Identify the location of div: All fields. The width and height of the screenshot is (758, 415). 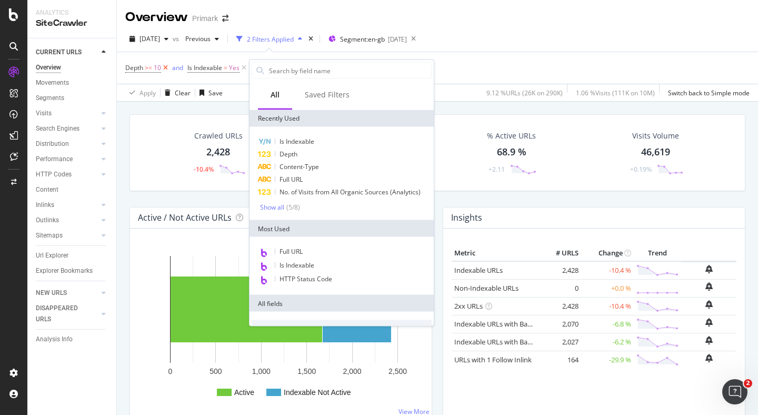
(342, 303).